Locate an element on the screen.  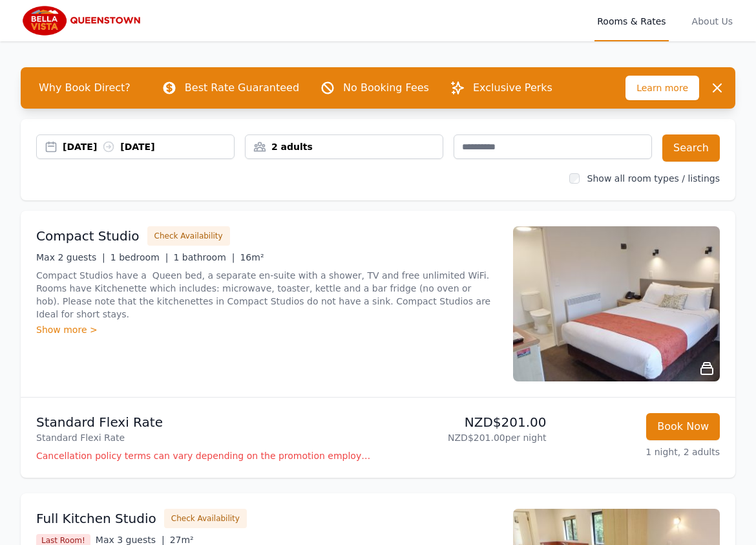
button: Book Now is located at coordinates (683, 427).